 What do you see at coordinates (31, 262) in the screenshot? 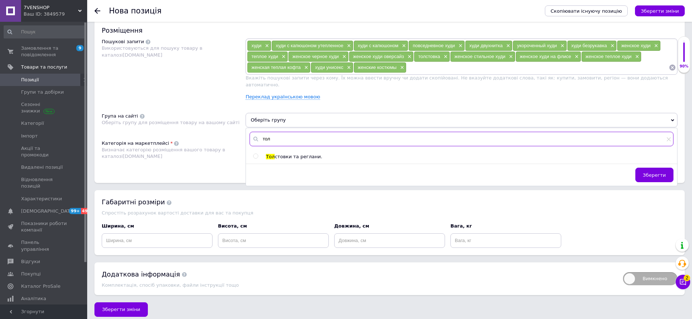
I see `span: Відгуки` at bounding box center [31, 262].